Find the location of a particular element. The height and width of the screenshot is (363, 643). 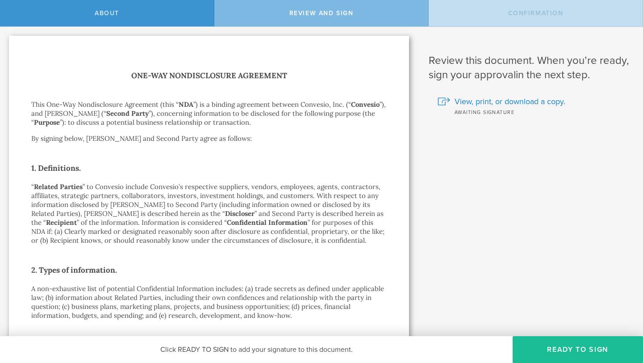

strong: Purpose is located at coordinates (47, 122).